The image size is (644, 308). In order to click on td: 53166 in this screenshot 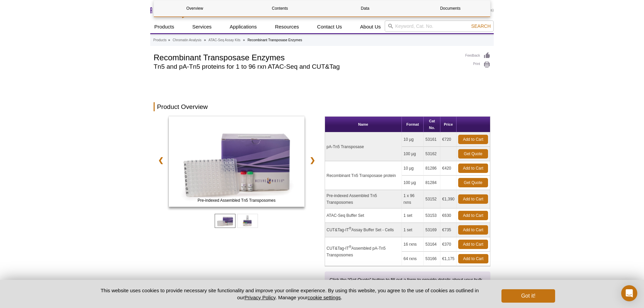, I will do `click(433, 259)`.